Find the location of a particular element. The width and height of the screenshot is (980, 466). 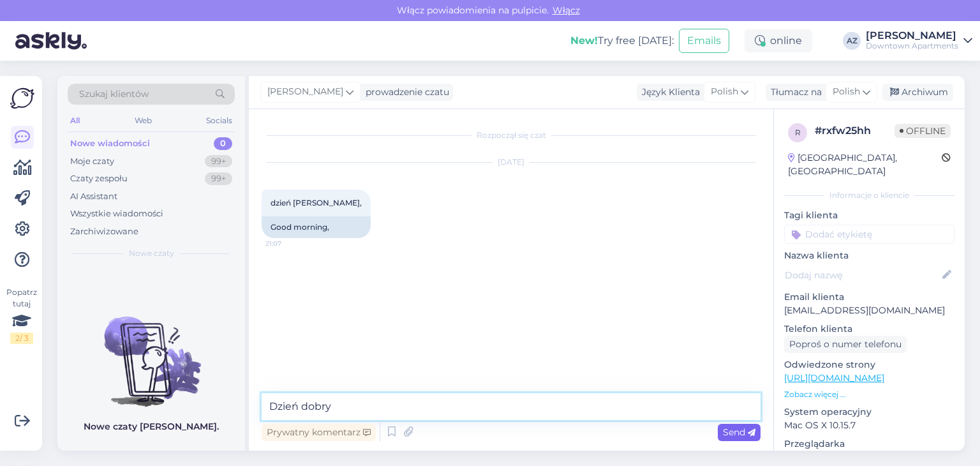

span: Offline is located at coordinates (923, 130).